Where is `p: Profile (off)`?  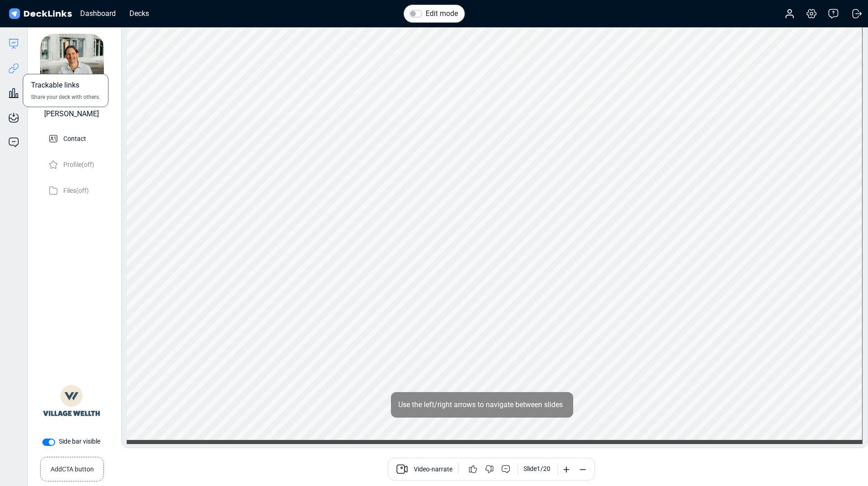
p: Profile (off) is located at coordinates (79, 163).